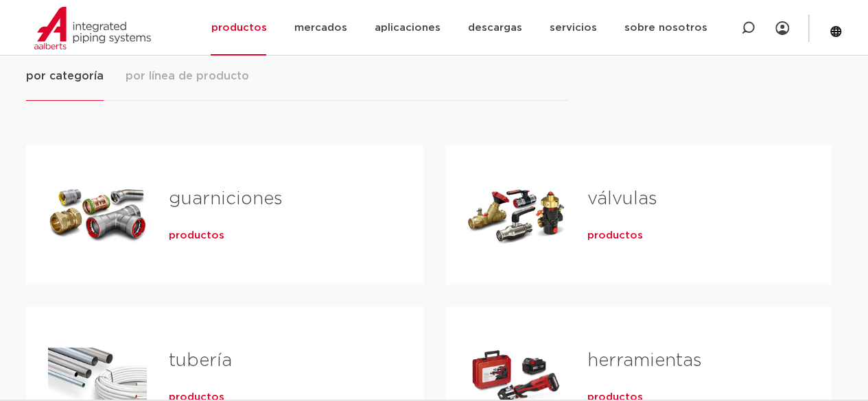 This screenshot has width=868, height=401. Describe the element at coordinates (665, 27) in the screenshot. I see `font: sobre nosotros` at that location.